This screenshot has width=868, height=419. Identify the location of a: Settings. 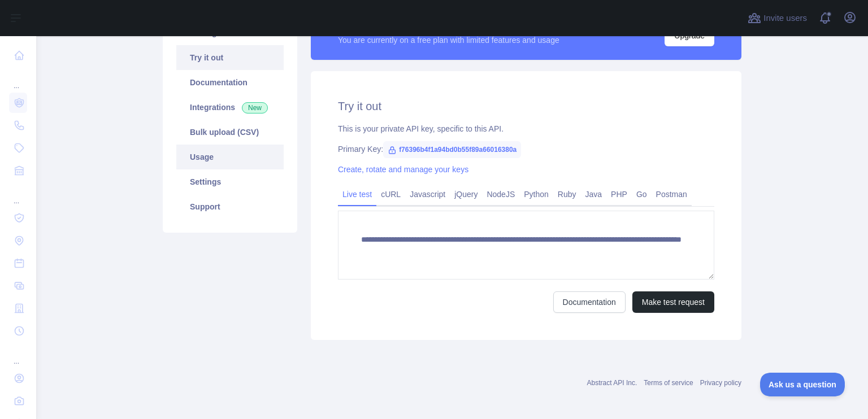
(230, 182).